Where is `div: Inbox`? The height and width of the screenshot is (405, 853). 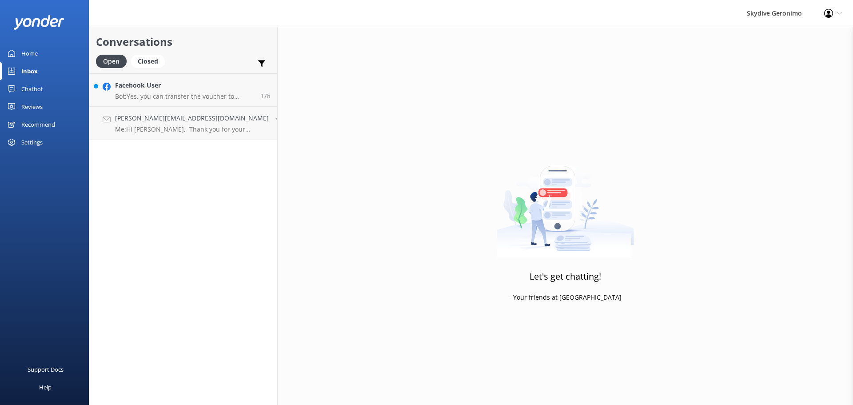
div: Inbox is located at coordinates (29, 71).